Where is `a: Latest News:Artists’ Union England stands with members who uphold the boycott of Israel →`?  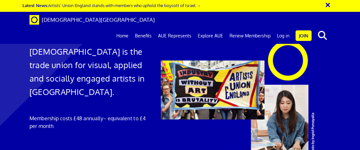
a: Latest News:Artists’ Union England stands with members who uphold the boycott of Israel → is located at coordinates (112, 5).